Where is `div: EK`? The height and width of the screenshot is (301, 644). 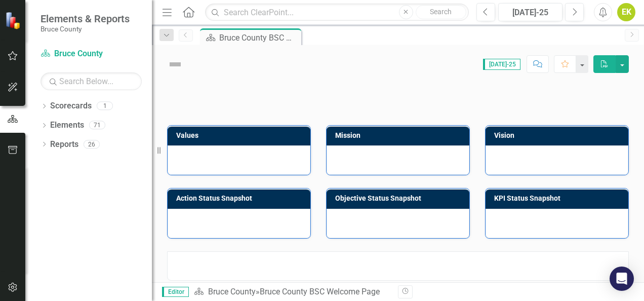
div: EK is located at coordinates (626, 12).